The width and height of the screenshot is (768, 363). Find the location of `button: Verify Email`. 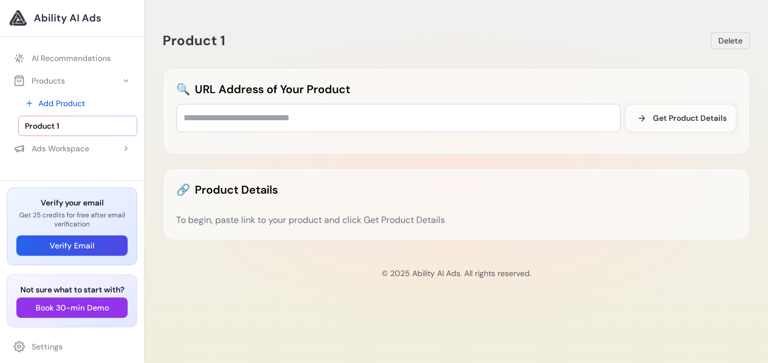

button: Verify Email is located at coordinates (72, 246).